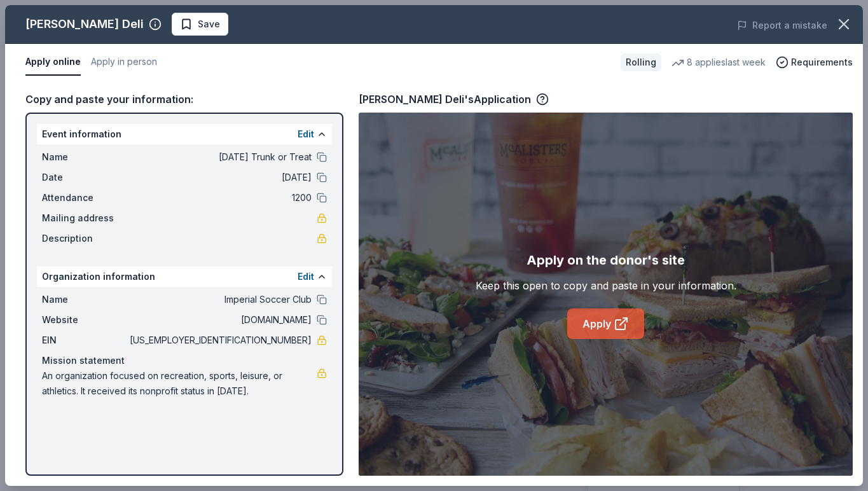  I want to click on div: Event information, so click(184, 134).